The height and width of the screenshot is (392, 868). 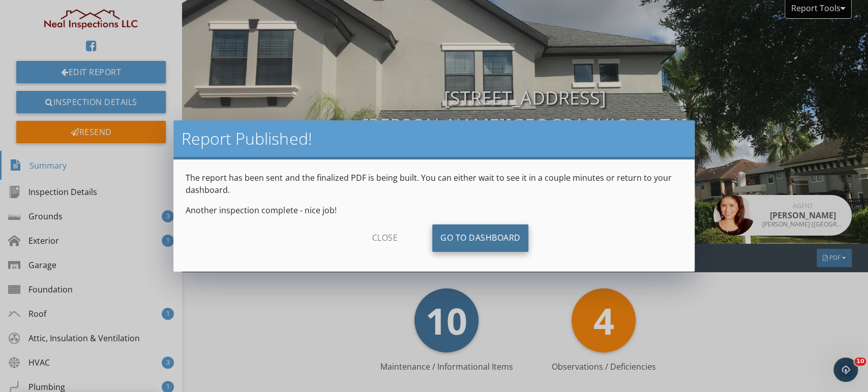 What do you see at coordinates (434, 184) in the screenshot?
I see `p: The report has been sent and the finalized PDF is being built. You can either wait to see it in a...` at bounding box center [434, 184].